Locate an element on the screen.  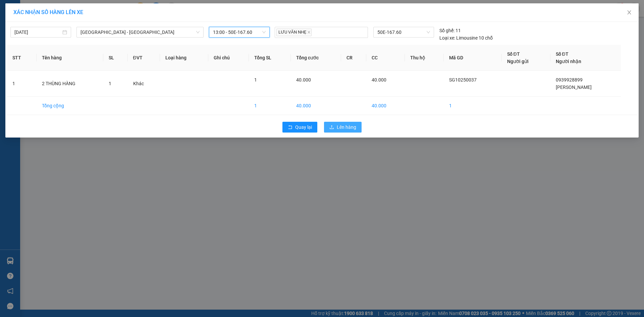
span: LƯU VĂN NHẸ is located at coordinates (294, 32).